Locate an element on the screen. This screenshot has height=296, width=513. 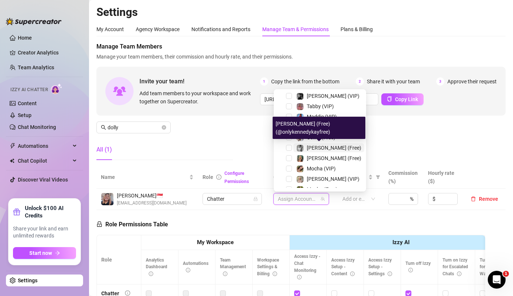
th: Hourly rate ($) is located at coordinates (443, 177).